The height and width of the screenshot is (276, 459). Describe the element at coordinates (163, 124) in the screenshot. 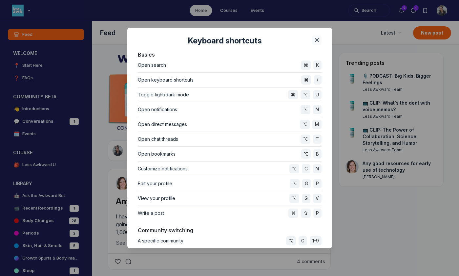

I see `span: Open direct messages` at that location.